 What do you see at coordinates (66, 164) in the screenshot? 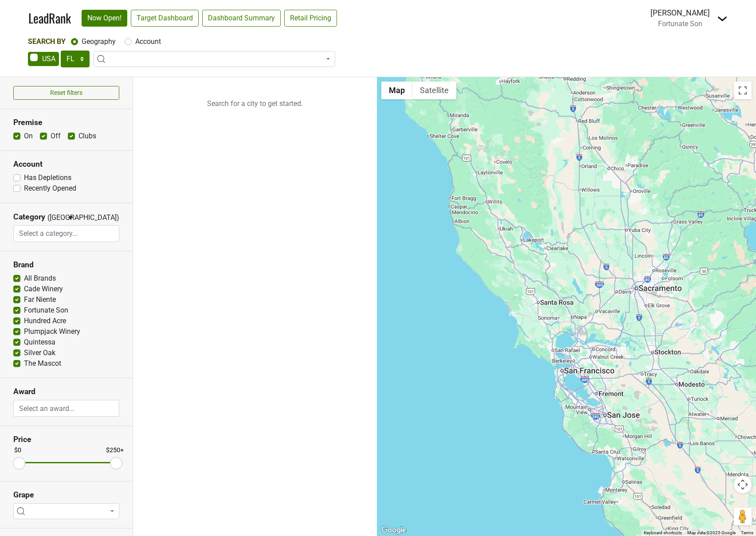
I see `h3: Account` at bounding box center [66, 164].